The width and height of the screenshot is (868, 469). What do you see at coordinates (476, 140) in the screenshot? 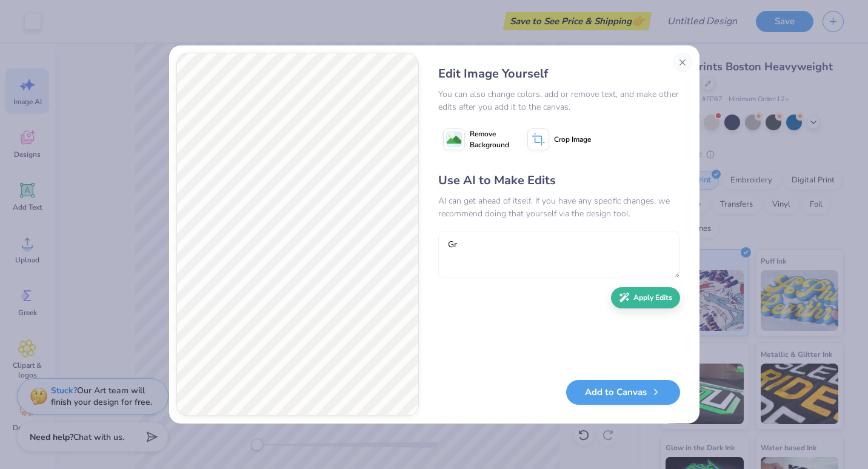
I see `button: Remove Background` at bounding box center [476, 140].